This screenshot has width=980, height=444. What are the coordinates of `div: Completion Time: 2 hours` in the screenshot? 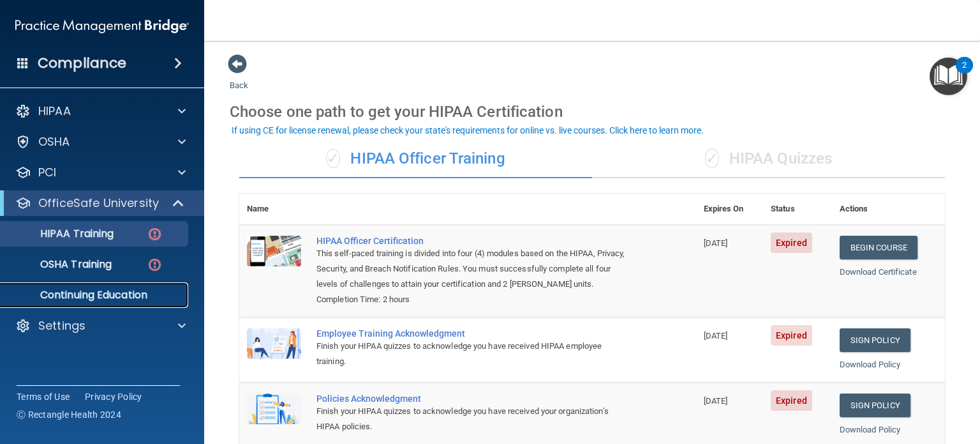 It's located at (474, 300).